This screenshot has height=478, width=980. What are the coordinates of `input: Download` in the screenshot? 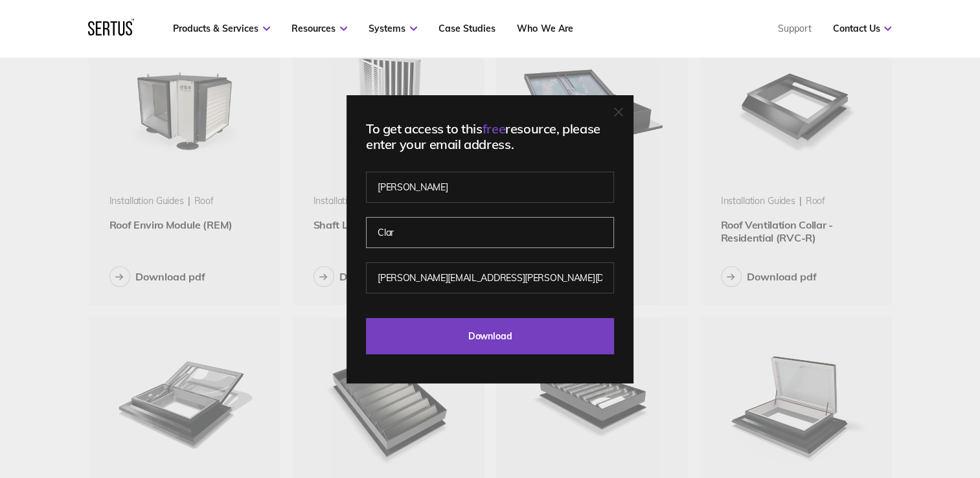 It's located at (490, 336).